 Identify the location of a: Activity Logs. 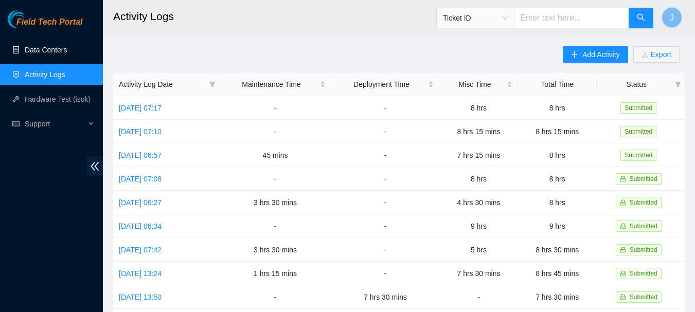
(45, 75).